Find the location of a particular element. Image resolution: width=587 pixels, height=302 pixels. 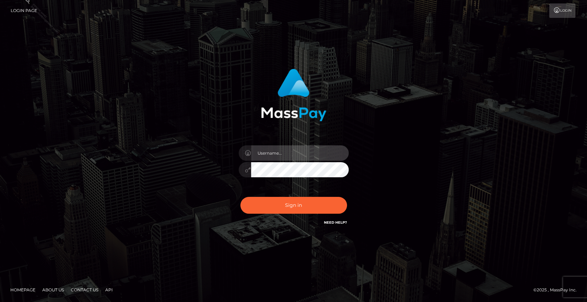

div: © 2025 , MassPay Inc. is located at coordinates (557, 290).